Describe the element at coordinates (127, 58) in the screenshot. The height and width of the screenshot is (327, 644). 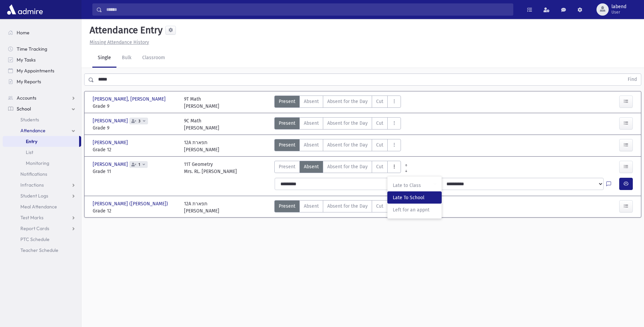
I see `a: Bulk` at that location.